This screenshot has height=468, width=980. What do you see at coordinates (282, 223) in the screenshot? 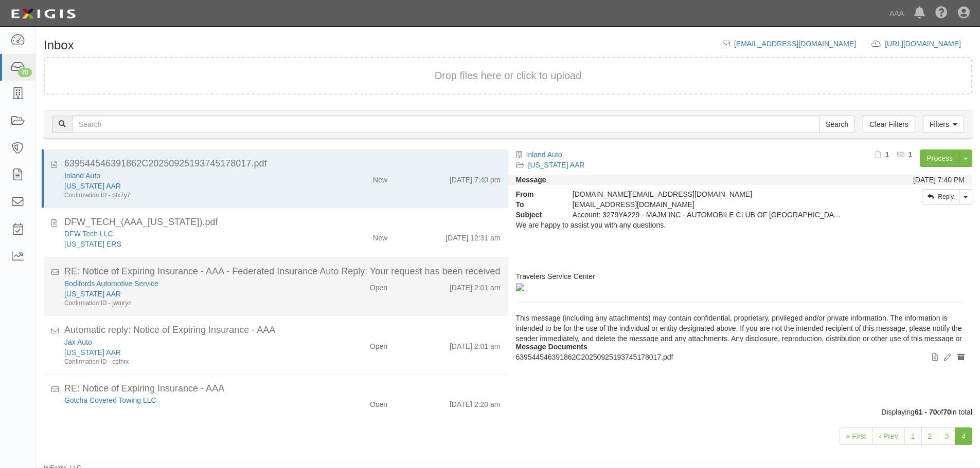
I see `div: DFW_TECH_(AAA_TEXAS).pdf` at bounding box center [282, 223].